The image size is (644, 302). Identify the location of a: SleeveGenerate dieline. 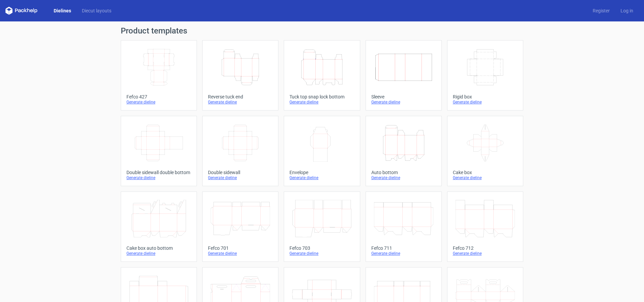
(404, 76).